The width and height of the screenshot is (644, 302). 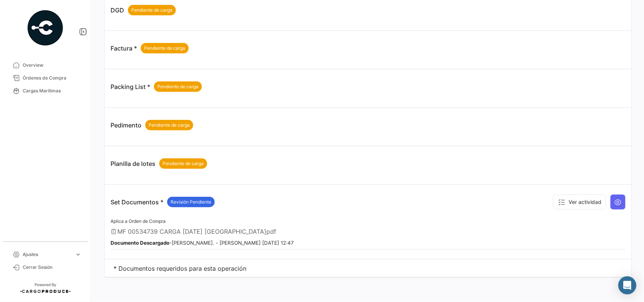 I want to click on a: Cargas Marítimas, so click(x=45, y=91).